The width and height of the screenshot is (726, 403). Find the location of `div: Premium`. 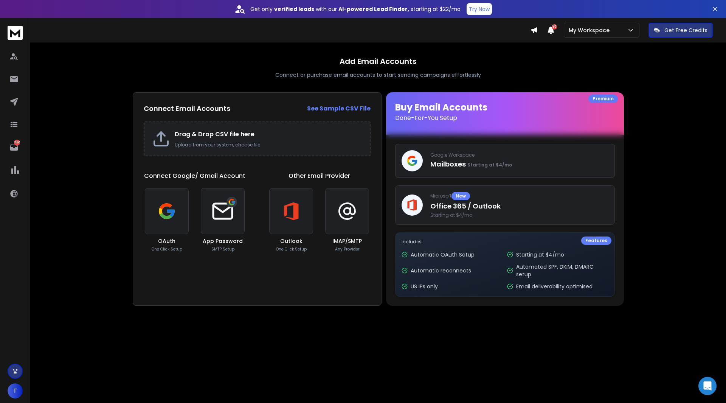

div: Premium is located at coordinates (603, 99).